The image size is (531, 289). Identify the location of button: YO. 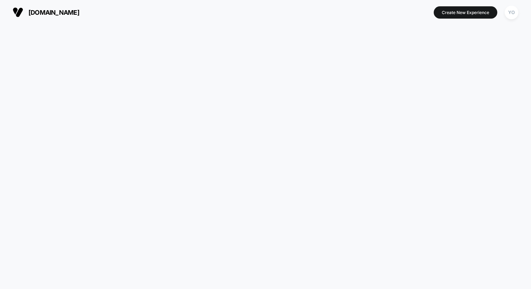
(511, 12).